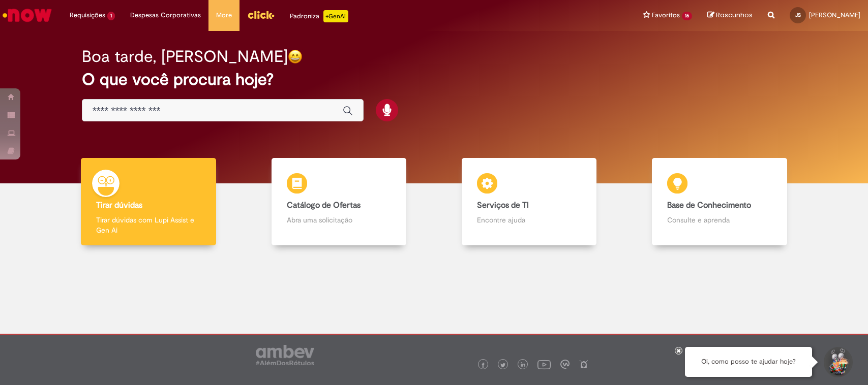 Image resolution: width=868 pixels, height=385 pixels. Describe the element at coordinates (338, 202) in the screenshot. I see `a: Catálogo de Ofertas Abra uma solicitação` at that location.